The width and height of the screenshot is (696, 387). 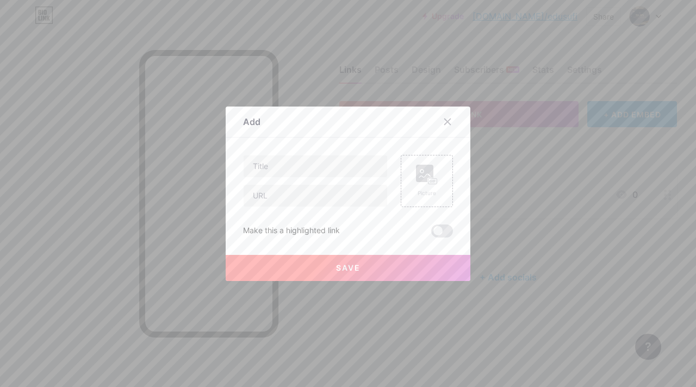 I want to click on div: Add, so click(x=252, y=122).